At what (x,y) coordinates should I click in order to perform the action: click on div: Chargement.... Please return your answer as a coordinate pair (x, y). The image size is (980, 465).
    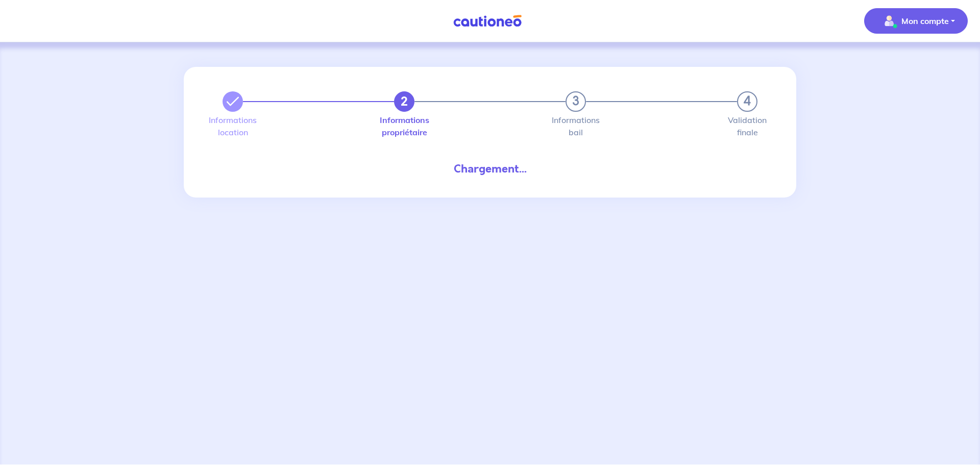
    Looking at the image, I should click on (490, 169).